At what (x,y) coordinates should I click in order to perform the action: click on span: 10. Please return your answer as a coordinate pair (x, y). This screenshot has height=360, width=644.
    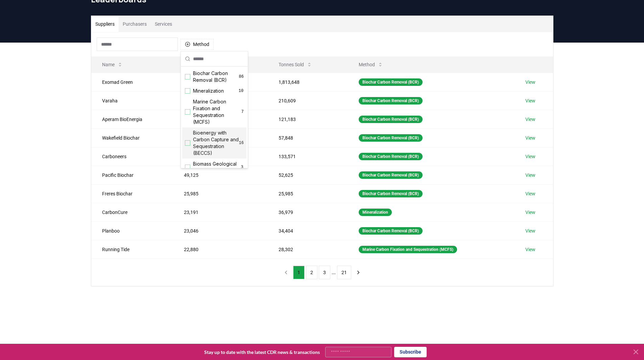
    Looking at the image, I should click on (241, 91).